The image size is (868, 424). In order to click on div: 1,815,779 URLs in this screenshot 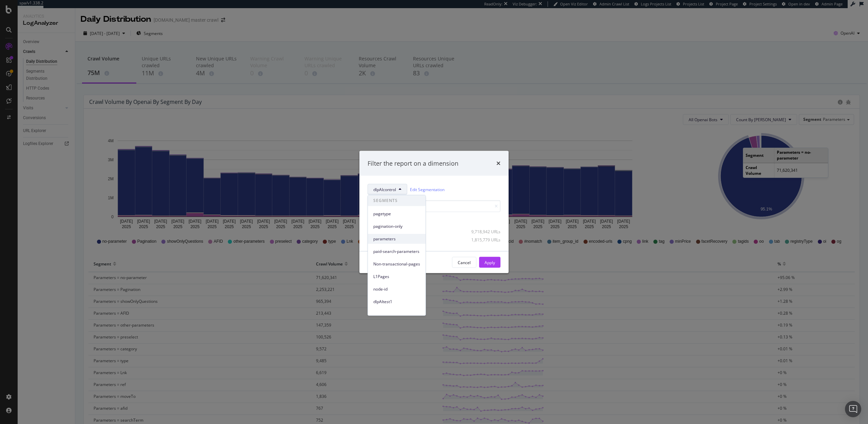, I will do `click(484, 239)`.